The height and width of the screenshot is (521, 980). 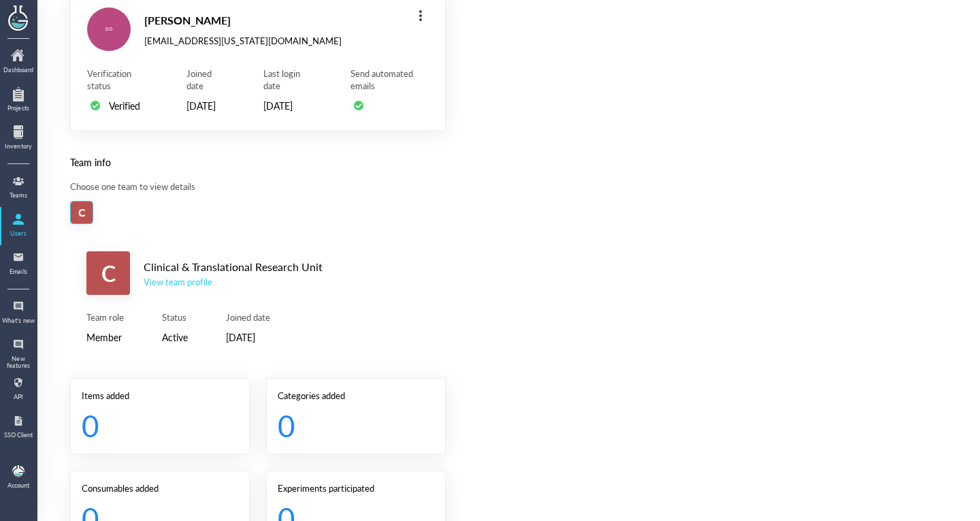 I want to click on div: Dashboard, so click(x=18, y=71).